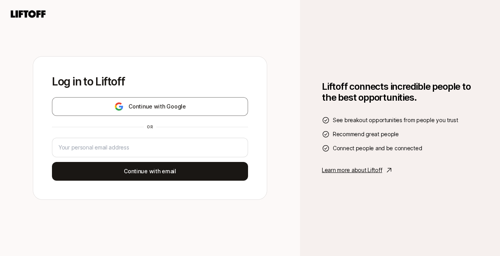 The image size is (500, 256). Describe the element at coordinates (400, 92) in the screenshot. I see `h1: Liftoff connects incredible people to the best opportunities.` at that location.